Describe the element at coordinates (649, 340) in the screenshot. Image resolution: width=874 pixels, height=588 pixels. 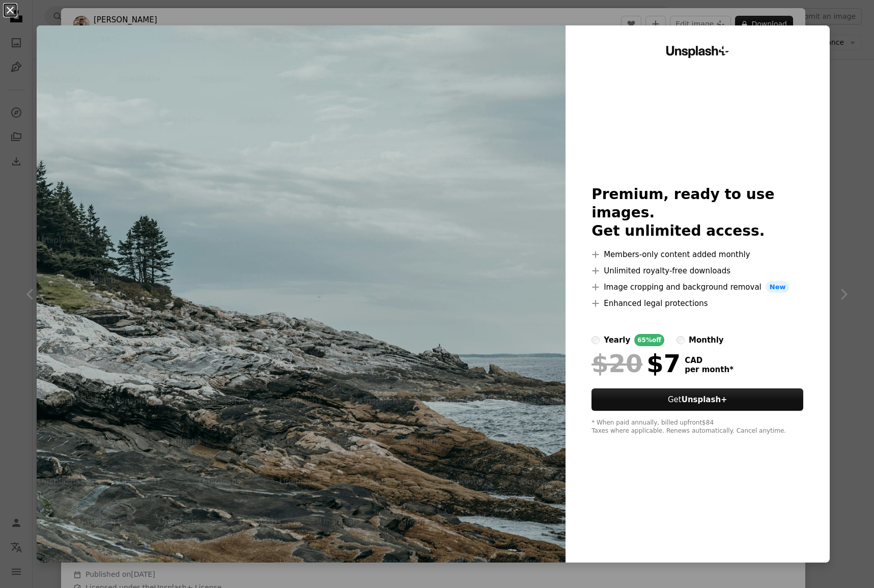
I see `div: 65% off` at that location.